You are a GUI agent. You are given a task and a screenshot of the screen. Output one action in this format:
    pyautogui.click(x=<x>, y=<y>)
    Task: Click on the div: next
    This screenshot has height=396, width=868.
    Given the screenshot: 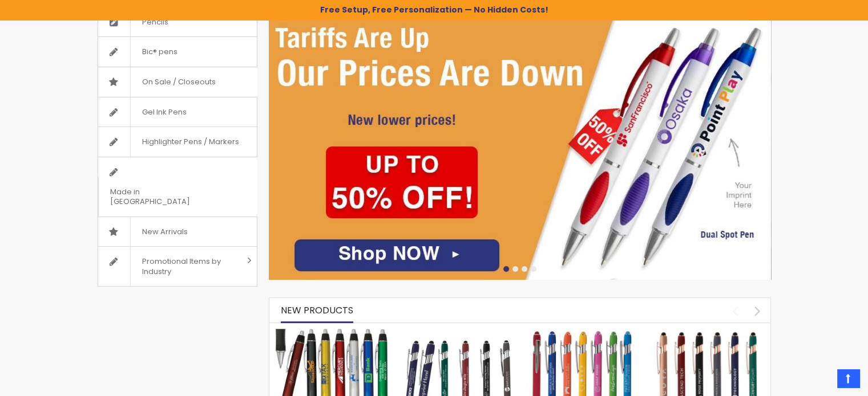 What is the action you would take?
    pyautogui.click(x=758, y=311)
    